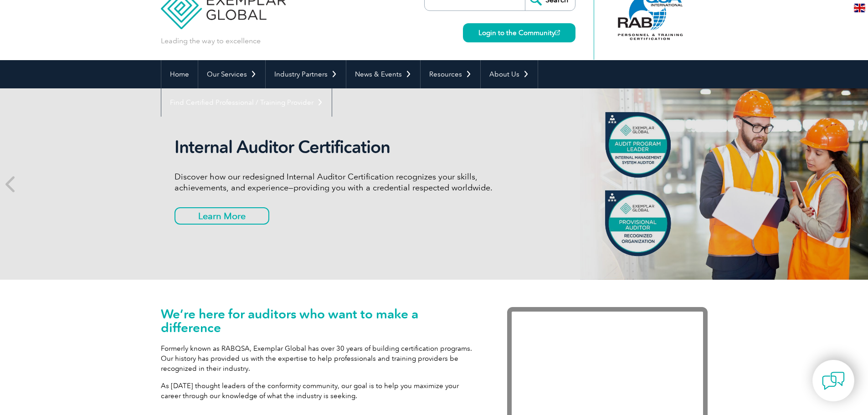 This screenshot has height=415, width=868. I want to click on a: Find Certified Professional / Training Provider, so click(246, 102).